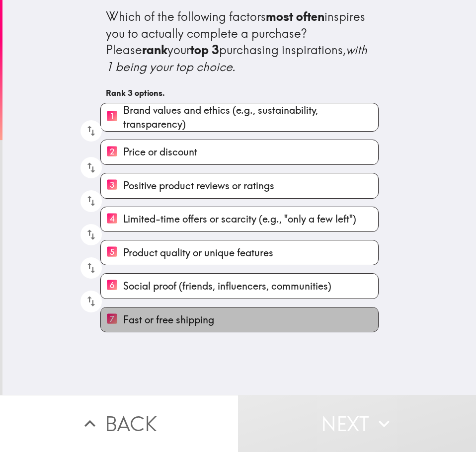 The height and width of the screenshot is (452, 476). What do you see at coordinates (227, 286) in the screenshot?
I see `span: Social proof (friends, influencers, communities)` at bounding box center [227, 286].